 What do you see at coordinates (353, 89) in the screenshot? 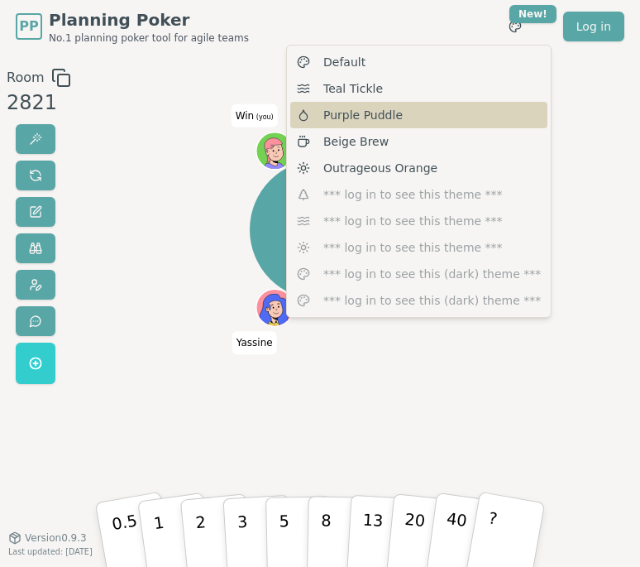
I see `span: Teal Tickle` at bounding box center [353, 89].